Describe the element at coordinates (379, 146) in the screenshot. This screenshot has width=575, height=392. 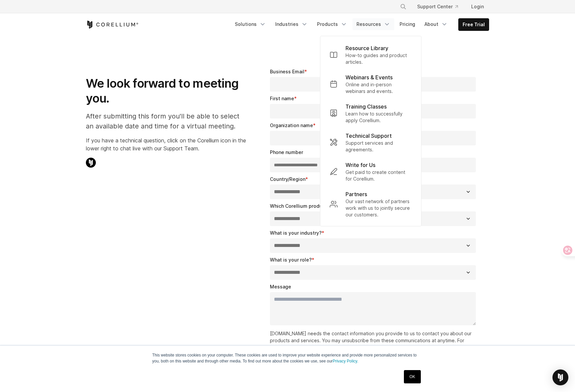
I see `p: Support services and agreements.` at that location.